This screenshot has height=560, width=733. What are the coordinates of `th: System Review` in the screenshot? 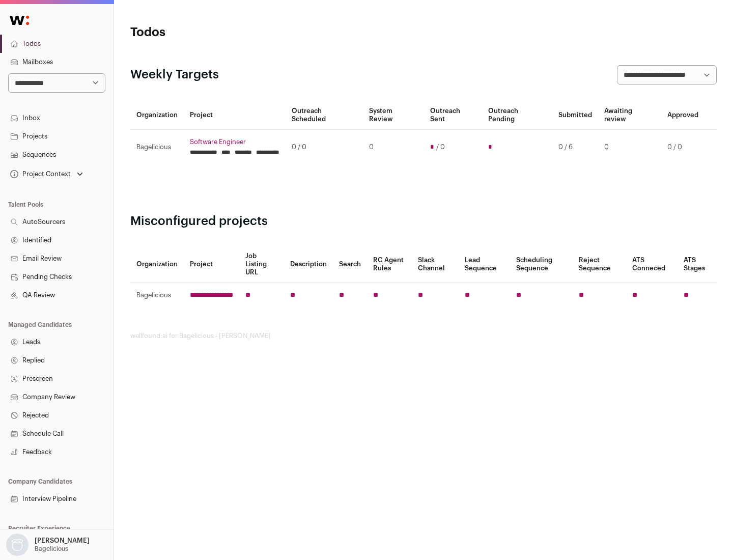 It's located at (392, 115).